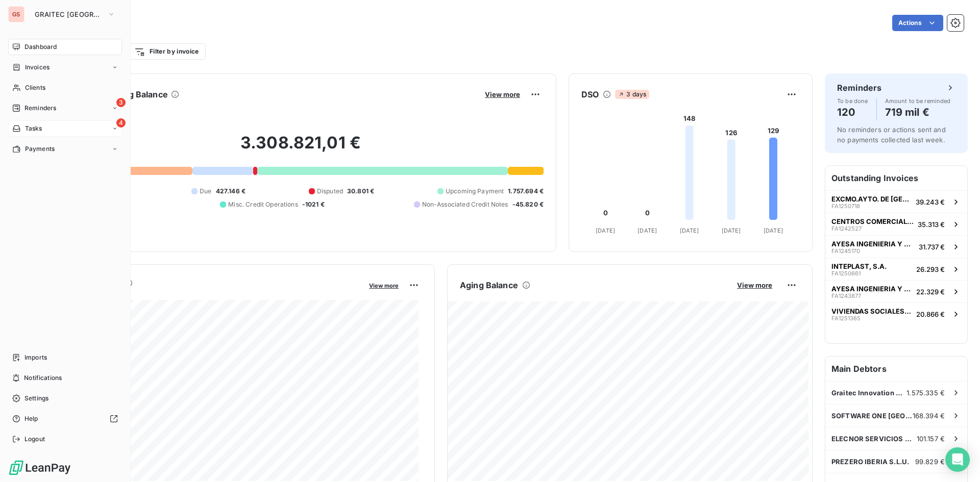 The height and width of the screenshot is (482, 980). I want to click on span: Due, so click(205, 191).